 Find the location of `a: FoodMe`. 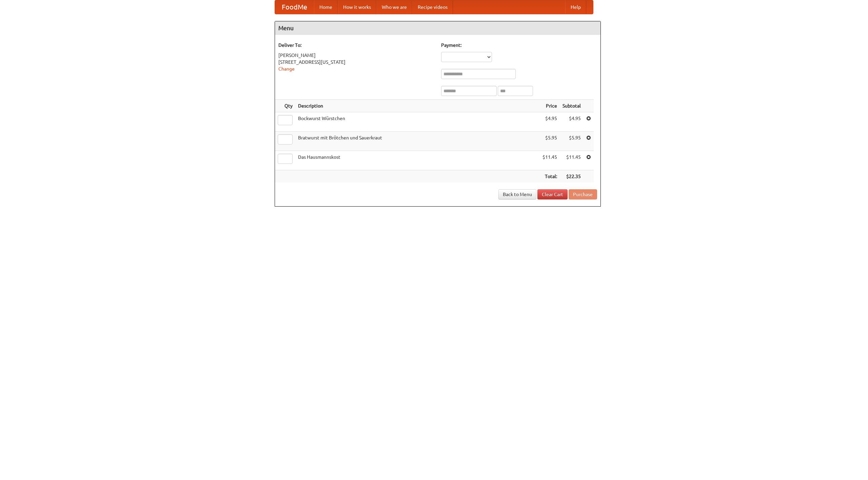

a: FoodMe is located at coordinates (294, 7).